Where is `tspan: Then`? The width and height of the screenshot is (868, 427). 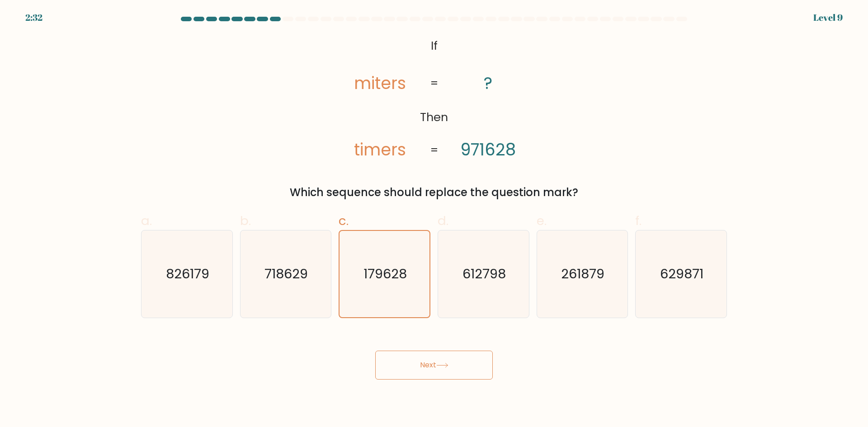
tspan: Then is located at coordinates (434, 118).